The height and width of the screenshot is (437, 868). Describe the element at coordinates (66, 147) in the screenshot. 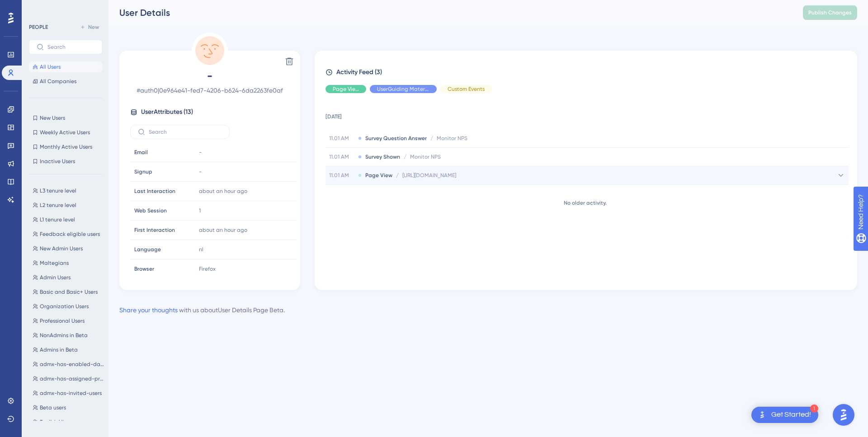

I see `span: Monthly Active Users` at that location.